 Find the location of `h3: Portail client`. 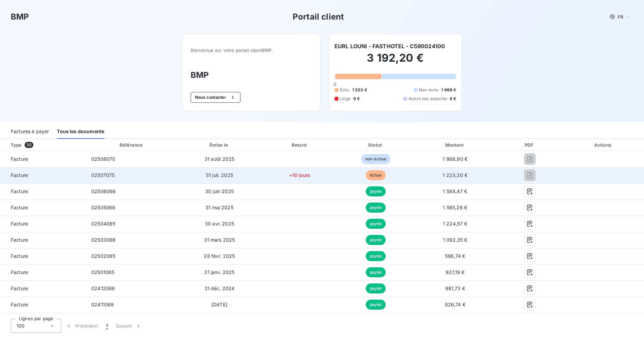

h3: Portail client is located at coordinates (318, 17).